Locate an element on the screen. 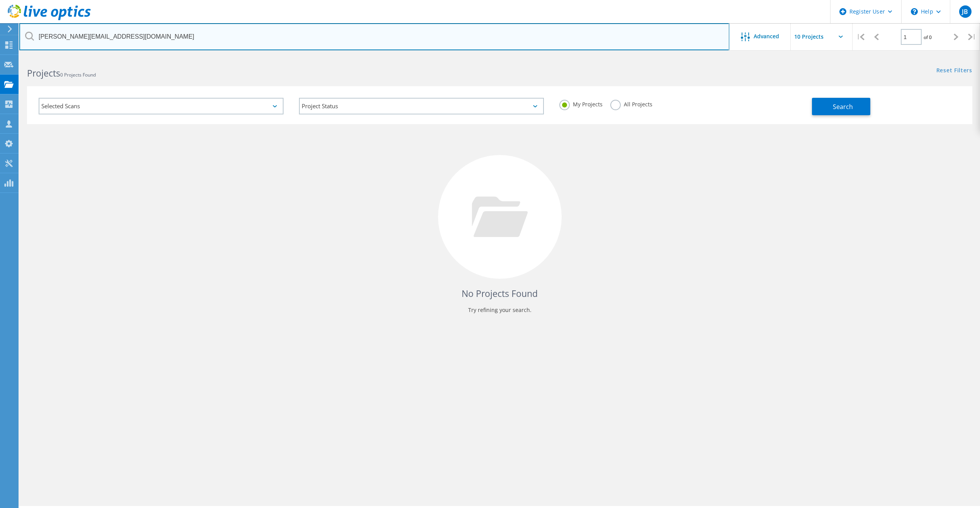 Image resolution: width=980 pixels, height=508 pixels. a: Live Optics Dashboard is located at coordinates (49, 19).